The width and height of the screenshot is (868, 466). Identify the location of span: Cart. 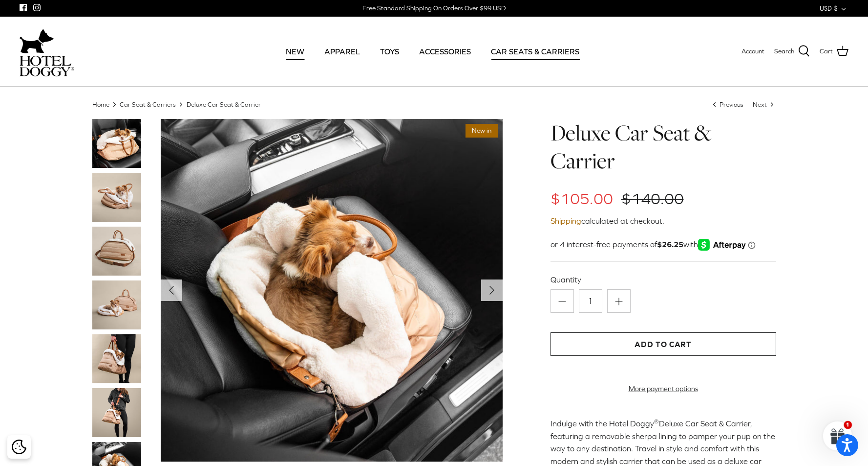
(826, 51).